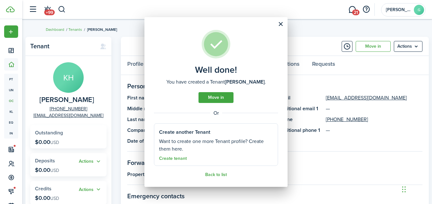 The height and width of the screenshot is (204, 432). I want to click on well-done-section-description: Want to create one more Tenant profile? Create them here., so click(216, 145).